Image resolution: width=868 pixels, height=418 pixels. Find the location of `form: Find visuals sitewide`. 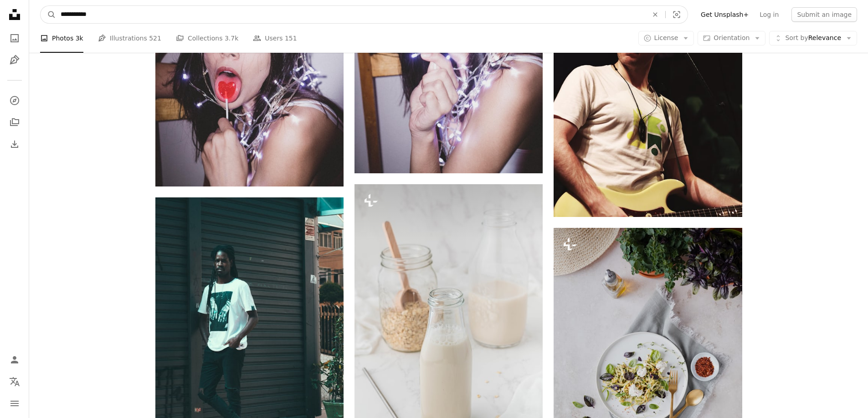

form: Find visuals sitewide is located at coordinates (364, 15).